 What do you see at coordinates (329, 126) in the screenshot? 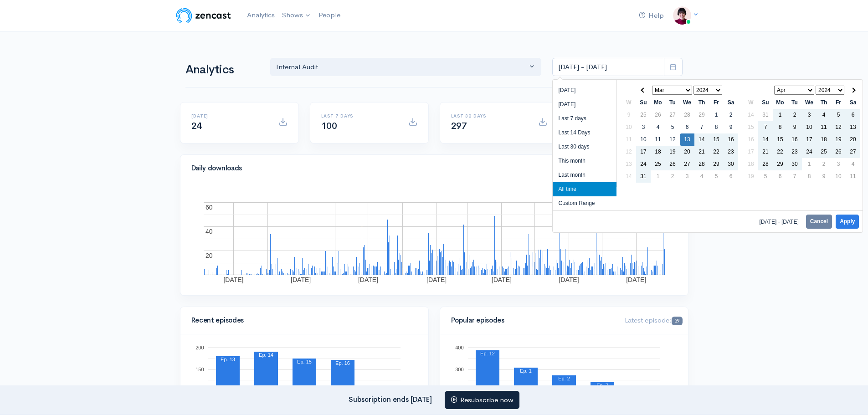
I see `span: 100` at bounding box center [329, 126].